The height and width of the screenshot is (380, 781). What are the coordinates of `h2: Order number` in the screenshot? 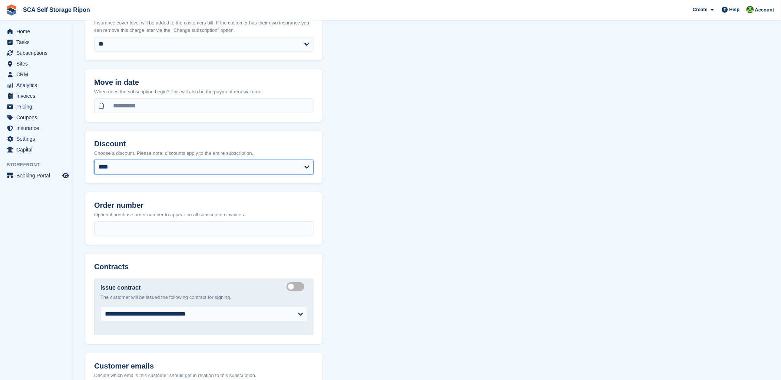 It's located at (204, 205).